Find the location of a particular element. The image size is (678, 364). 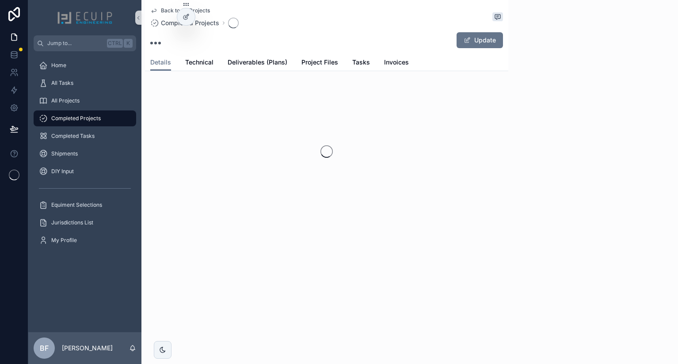

span: Home is located at coordinates (59, 65).